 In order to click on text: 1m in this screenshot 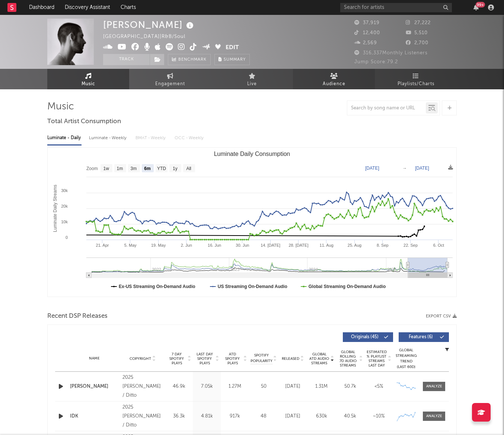, I will do `click(120, 169)`.